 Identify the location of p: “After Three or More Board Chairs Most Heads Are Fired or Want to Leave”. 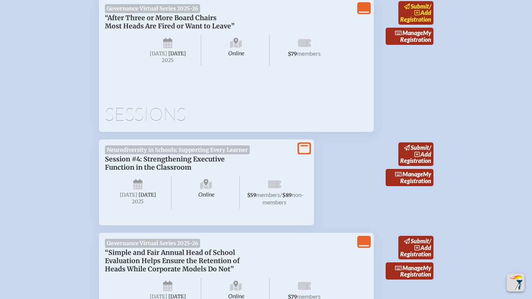
(199, 22).